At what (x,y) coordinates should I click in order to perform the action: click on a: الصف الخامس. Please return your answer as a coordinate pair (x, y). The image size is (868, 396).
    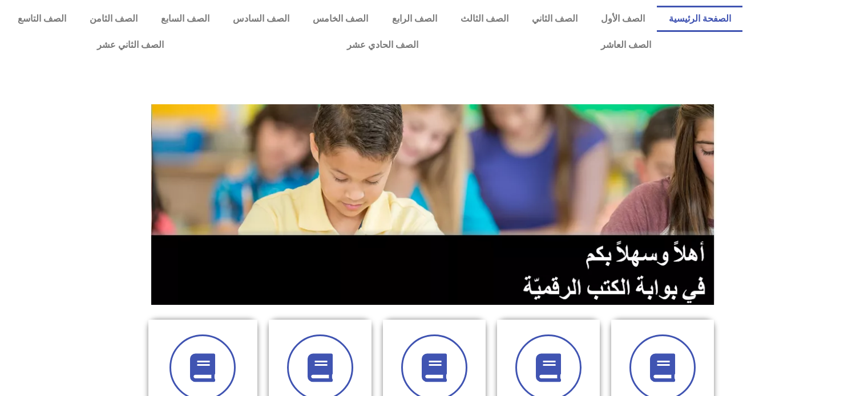
    Looking at the image, I should click on (341, 19).